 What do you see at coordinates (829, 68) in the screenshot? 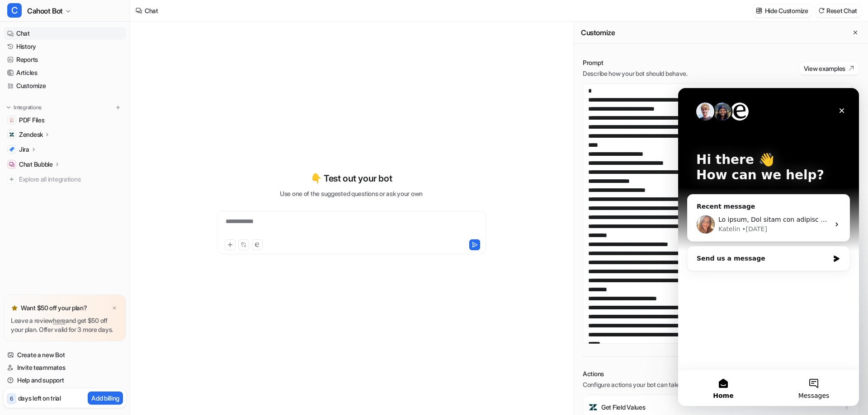
I see `button: View examples` at bounding box center [829, 68].